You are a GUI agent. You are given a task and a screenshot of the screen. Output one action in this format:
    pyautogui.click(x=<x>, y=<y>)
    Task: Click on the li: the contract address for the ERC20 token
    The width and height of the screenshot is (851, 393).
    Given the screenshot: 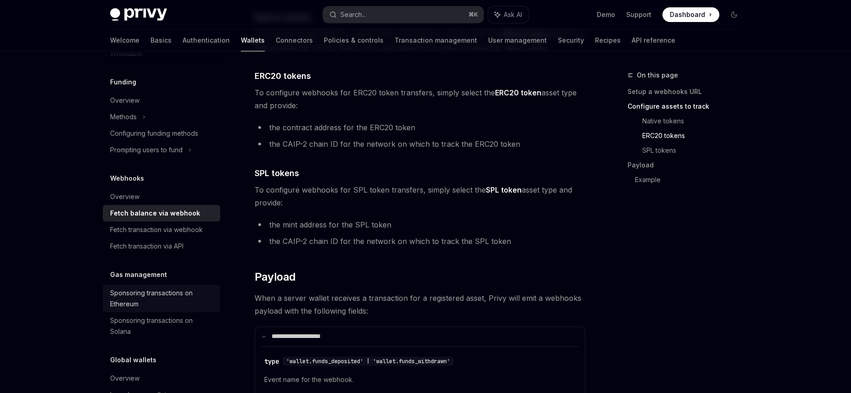 What is the action you would take?
    pyautogui.click(x=420, y=128)
    